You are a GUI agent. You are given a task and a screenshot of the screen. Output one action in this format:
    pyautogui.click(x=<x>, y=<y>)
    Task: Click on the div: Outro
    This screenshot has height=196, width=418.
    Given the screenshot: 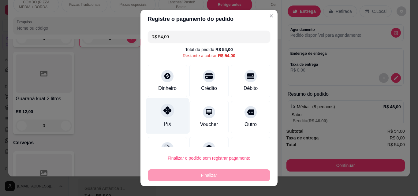 What is the action you would take?
    pyautogui.click(x=251, y=125)
    